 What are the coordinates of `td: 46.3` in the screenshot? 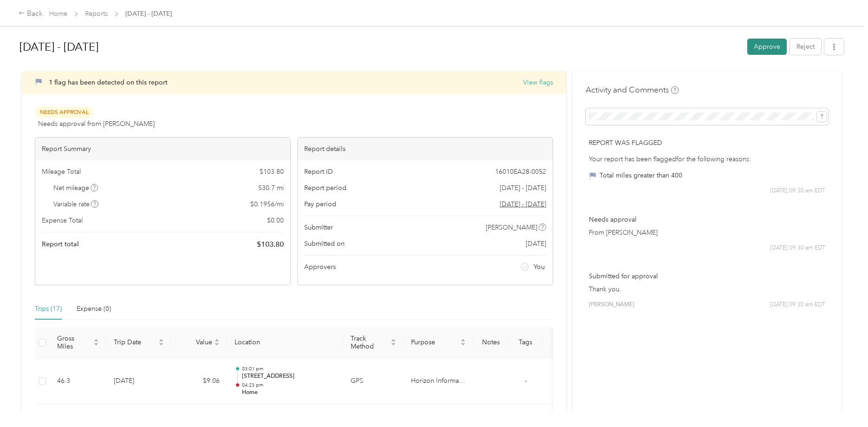 It's located at (78, 382).